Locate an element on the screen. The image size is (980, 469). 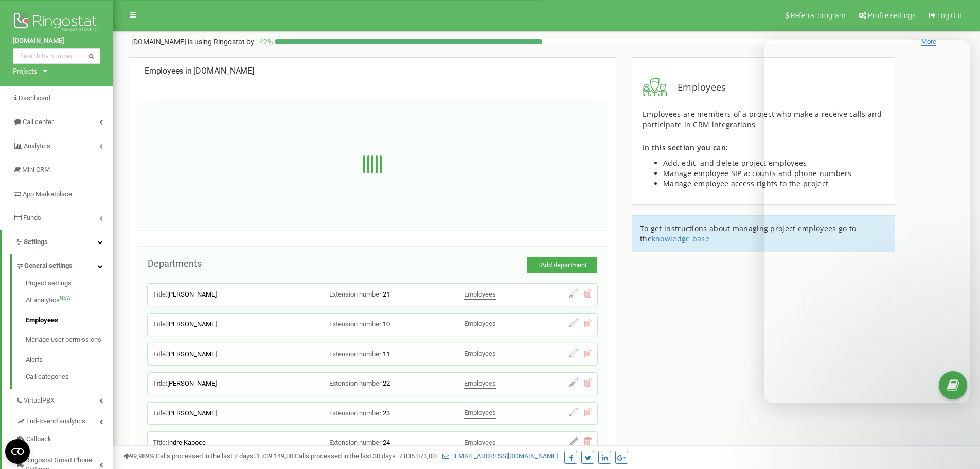
a: Employees is located at coordinates (70, 320).